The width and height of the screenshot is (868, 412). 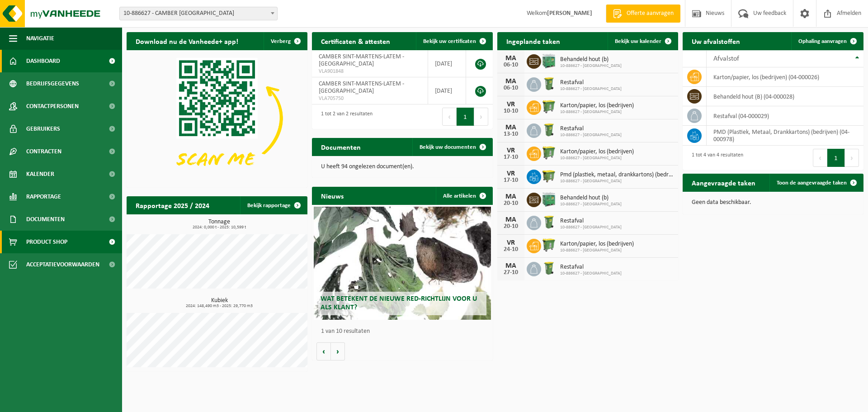 I want to click on a: Bekijk uw kalender, so click(x=643, y=42).